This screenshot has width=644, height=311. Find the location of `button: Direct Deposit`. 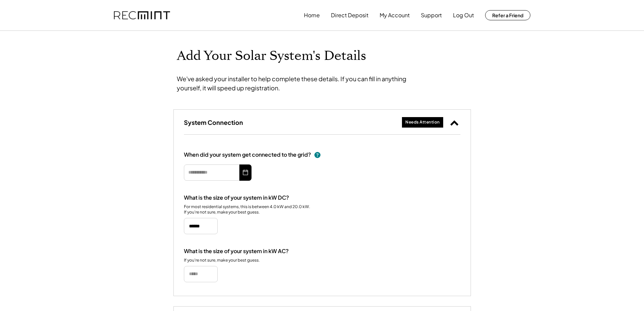

button: Direct Deposit is located at coordinates (349, 15).